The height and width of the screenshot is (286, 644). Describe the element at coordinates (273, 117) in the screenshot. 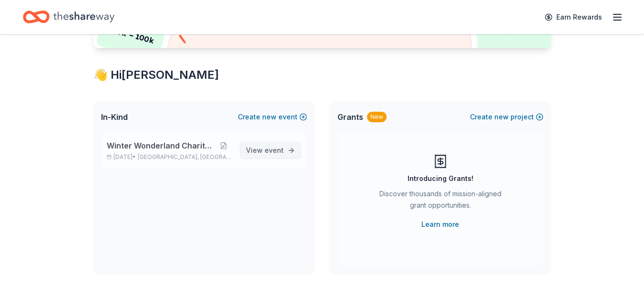

I see `button: Createnewevent` at that location.